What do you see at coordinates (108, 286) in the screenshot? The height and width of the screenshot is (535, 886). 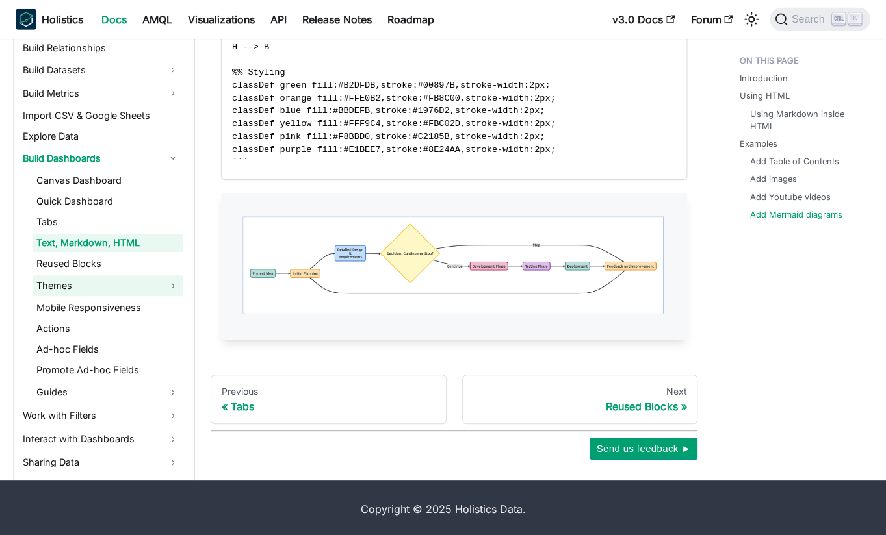 I see `a: Themes` at bounding box center [108, 286].